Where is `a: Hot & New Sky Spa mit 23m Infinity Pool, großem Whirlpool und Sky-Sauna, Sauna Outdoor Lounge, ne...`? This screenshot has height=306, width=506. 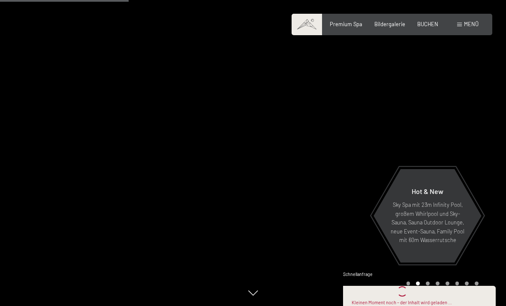 a: Hot & New Sky Spa mit 23m Infinity Pool, großem Whirlpool und Sky-Sauna, Sauna Outdoor Lounge, ne... is located at coordinates (427, 216).